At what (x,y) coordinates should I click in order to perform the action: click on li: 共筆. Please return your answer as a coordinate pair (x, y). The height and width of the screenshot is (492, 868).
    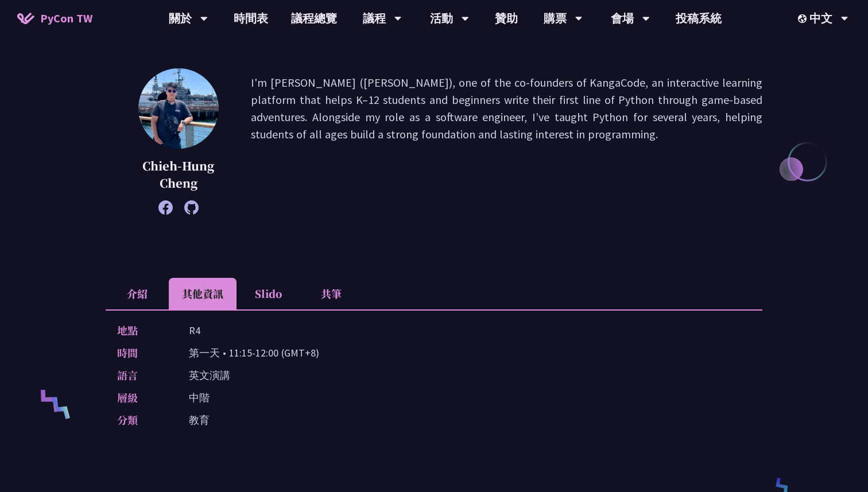
    Looking at the image, I should click on (331, 293).